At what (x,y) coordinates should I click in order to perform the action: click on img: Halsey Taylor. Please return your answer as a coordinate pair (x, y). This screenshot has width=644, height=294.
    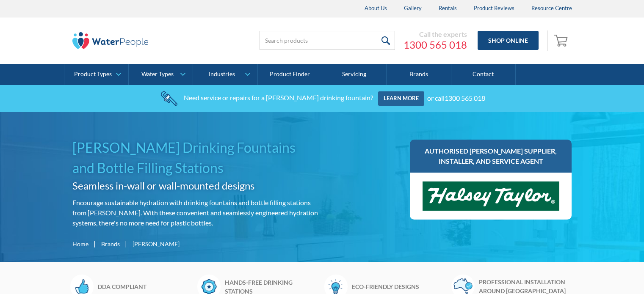
    Looking at the image, I should click on (491, 196).